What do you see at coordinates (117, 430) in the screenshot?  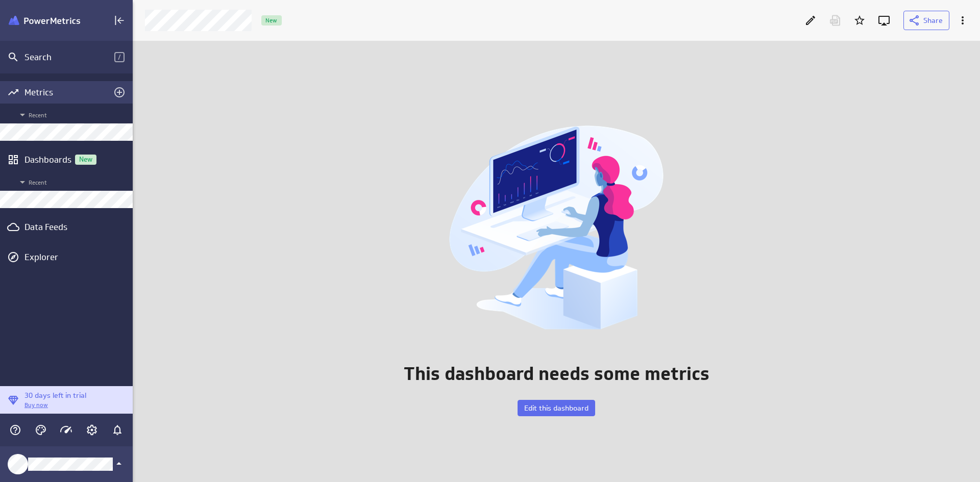 I see `div: Notifications` at bounding box center [117, 430].